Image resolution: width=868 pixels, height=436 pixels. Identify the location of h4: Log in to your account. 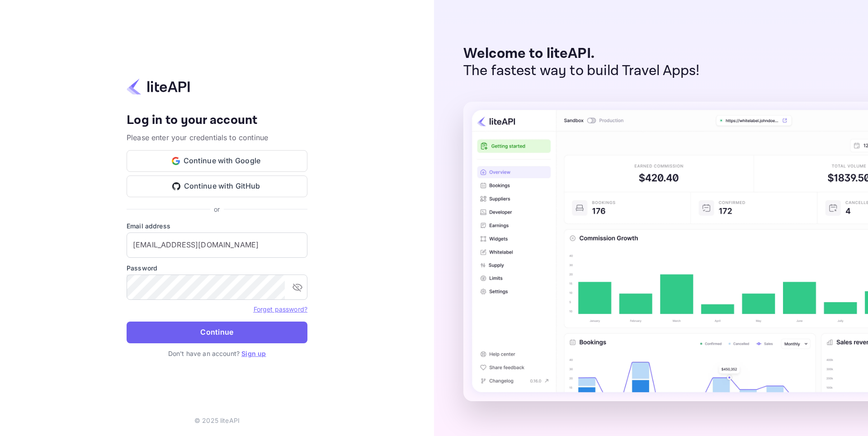
(217, 120).